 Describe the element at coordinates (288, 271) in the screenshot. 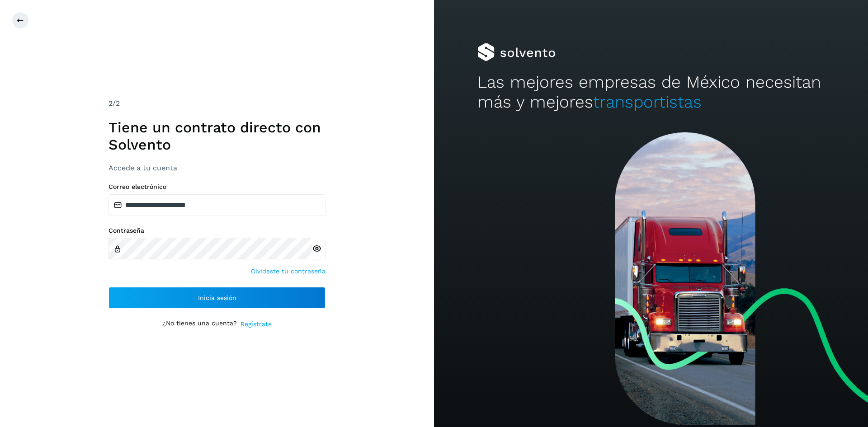

I see `a: Olvidaste tu contraseña` at that location.